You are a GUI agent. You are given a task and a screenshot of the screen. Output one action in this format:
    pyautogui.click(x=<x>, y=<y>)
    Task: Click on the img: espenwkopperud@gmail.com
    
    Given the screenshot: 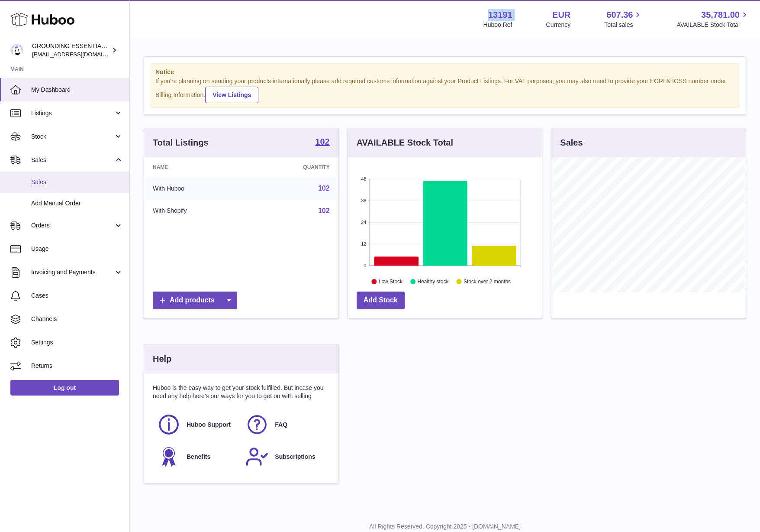 What is the action you would take?
    pyautogui.click(x=17, y=50)
    